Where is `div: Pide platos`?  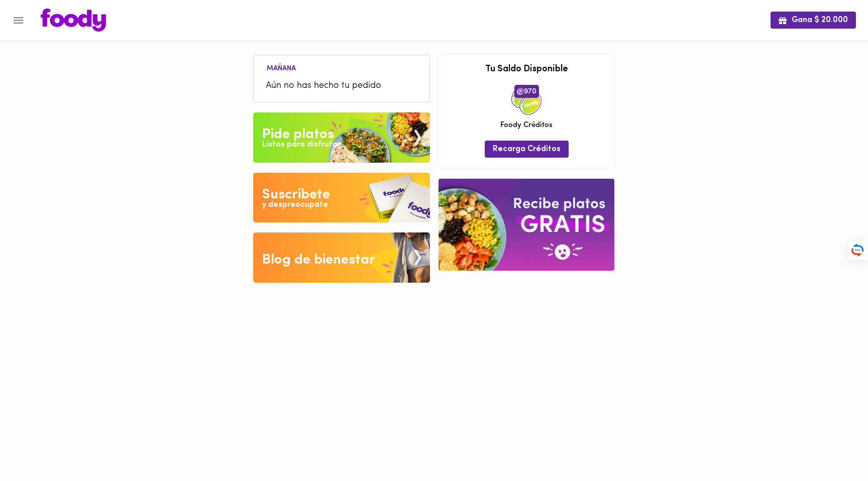
div: Pide platos is located at coordinates (298, 135).